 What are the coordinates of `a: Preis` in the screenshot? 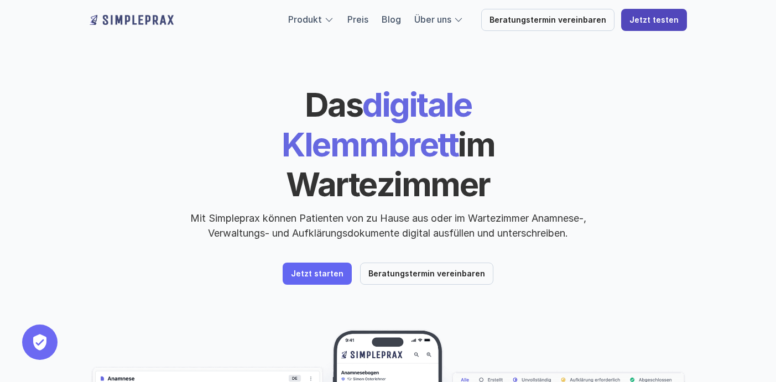 It's located at (358, 19).